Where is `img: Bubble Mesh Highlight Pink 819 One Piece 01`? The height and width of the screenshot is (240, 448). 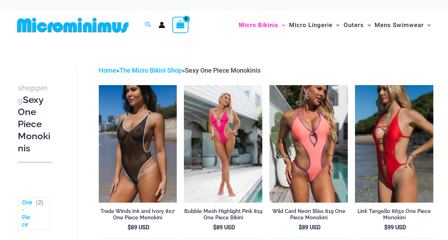
img: Bubble Mesh Highlight Pink 819 One Piece 01 is located at coordinates (223, 144).